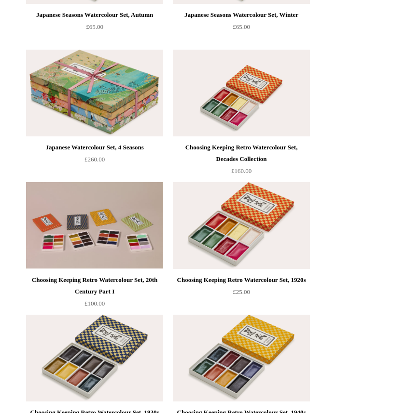 Image resolution: width=406 pixels, height=413 pixels. What do you see at coordinates (241, 153) in the screenshot?
I see `div: Choosing Keeping Retro Watercolour Set, Decades Collection` at bounding box center [241, 153].